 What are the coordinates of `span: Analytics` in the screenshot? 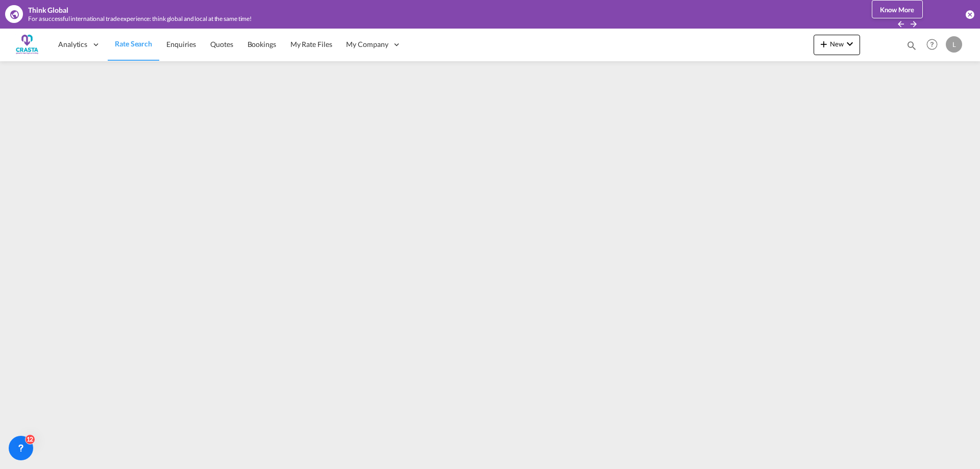 It's located at (73, 44).